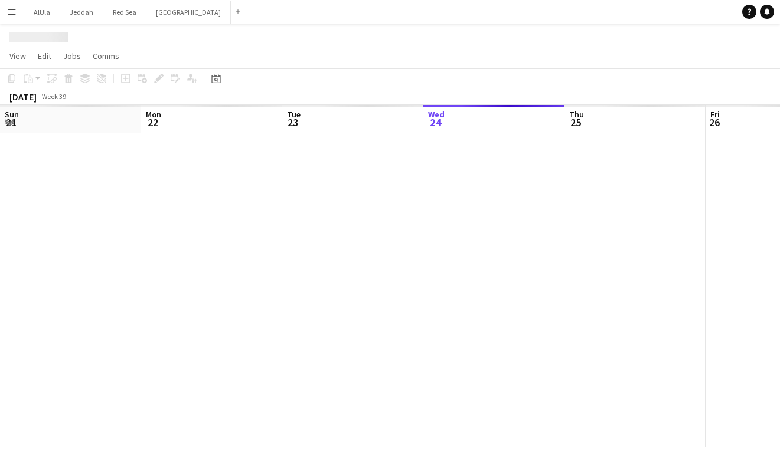 Image resolution: width=780 pixels, height=467 pixels. I want to click on span: Comms, so click(106, 56).